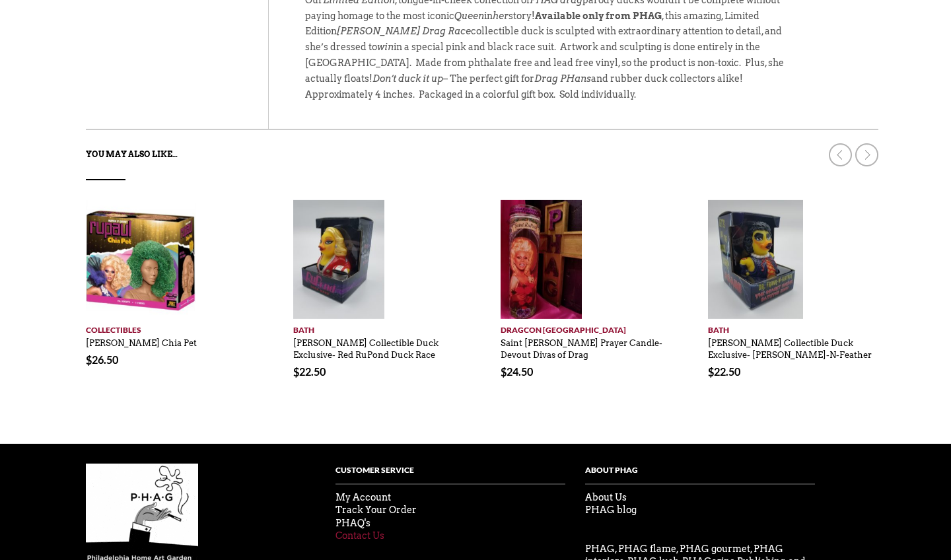 The width and height of the screenshot is (951, 560). Describe the element at coordinates (611, 510) in the screenshot. I see `a: PHAG blog` at that location.